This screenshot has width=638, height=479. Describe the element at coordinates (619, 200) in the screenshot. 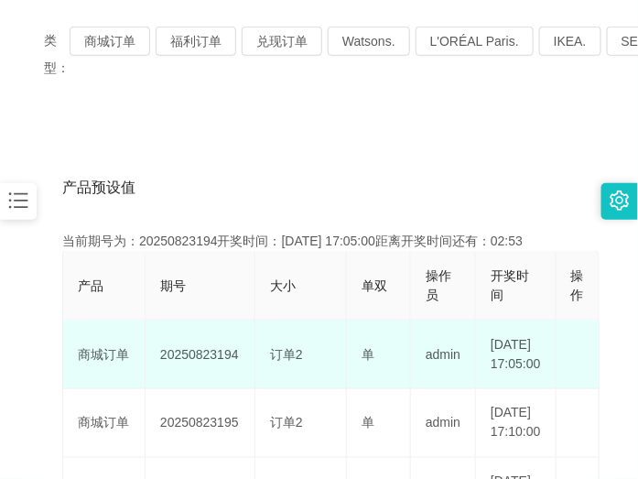

I see `i: 图标: setting` at that location.